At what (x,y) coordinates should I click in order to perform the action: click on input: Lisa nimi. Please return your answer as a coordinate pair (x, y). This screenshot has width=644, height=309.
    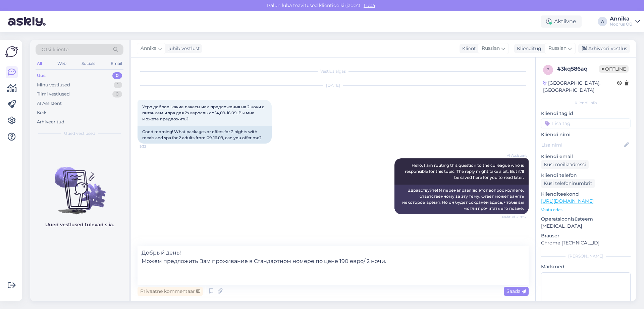
    Looking at the image, I should click on (582, 145).